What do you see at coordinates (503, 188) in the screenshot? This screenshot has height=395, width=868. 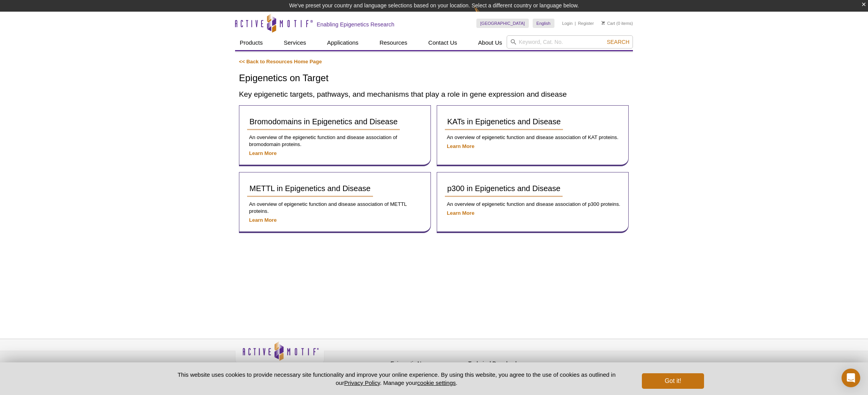 I see `a: p300 in Epigenetics and Disease` at bounding box center [503, 188].